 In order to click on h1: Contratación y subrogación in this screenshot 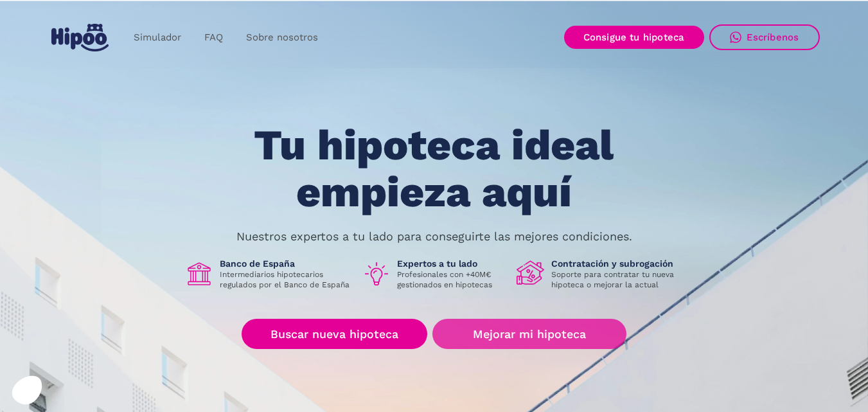, I will do `click(617, 264)`.